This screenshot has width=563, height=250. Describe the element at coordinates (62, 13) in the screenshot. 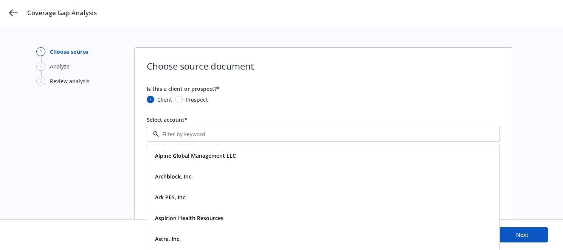

I see `span: Coverage Gap Analysis` at that location.